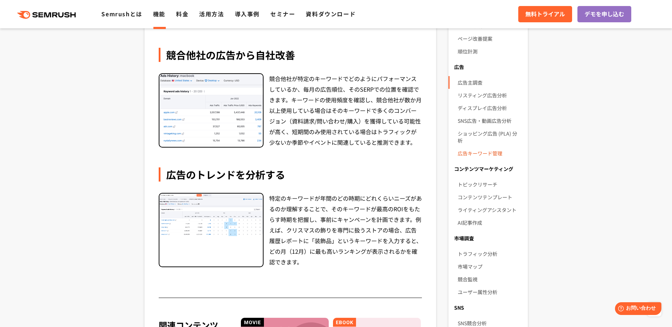 The image size is (672, 327). Describe the element at coordinates (489, 197) in the screenshot. I see `a: コンテンツテンプレート` at that location.